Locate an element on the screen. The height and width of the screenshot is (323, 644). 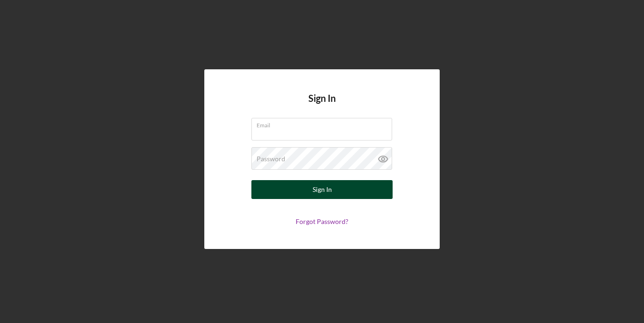
label: Email is located at coordinates (325, 124).